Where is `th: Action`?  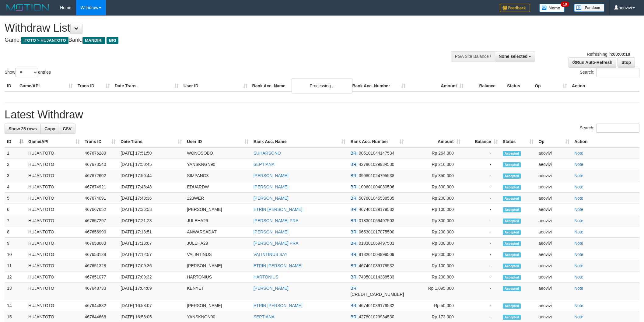
th: Action is located at coordinates (606, 141).